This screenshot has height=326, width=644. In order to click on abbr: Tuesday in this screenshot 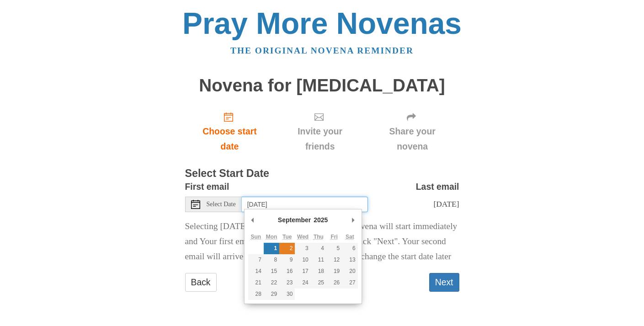, I will do `click(287, 237)`.